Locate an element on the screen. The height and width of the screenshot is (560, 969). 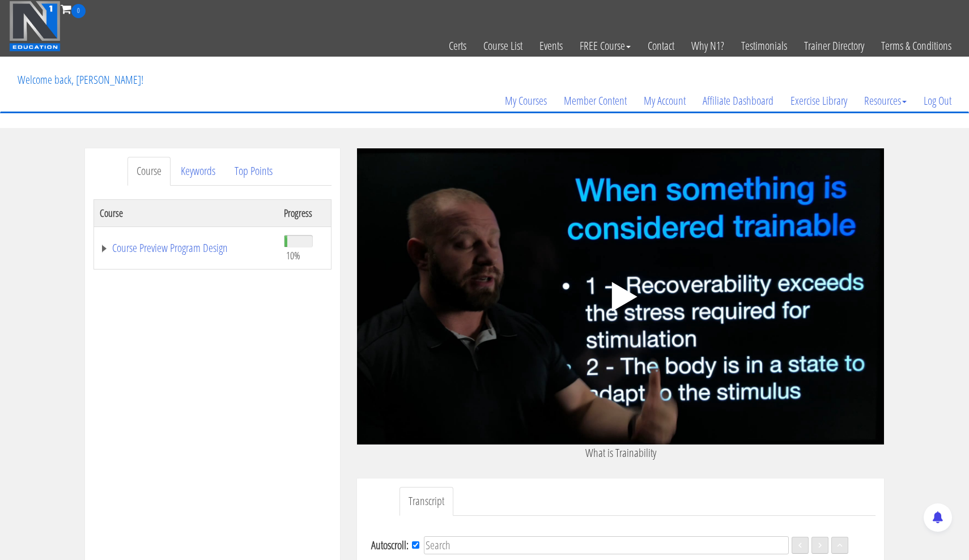
a: Course is located at coordinates (149, 171).